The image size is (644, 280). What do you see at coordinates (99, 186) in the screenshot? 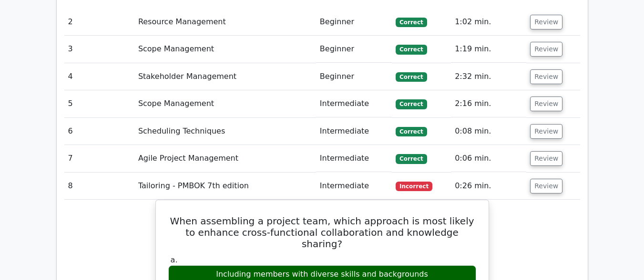
I see `td: 8` at bounding box center [99, 186].